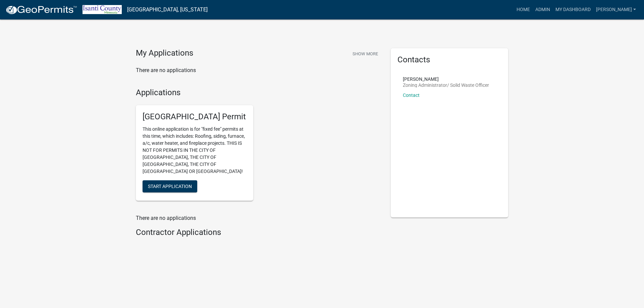 This screenshot has height=308, width=644. I want to click on h4: My Applications, so click(164, 53).